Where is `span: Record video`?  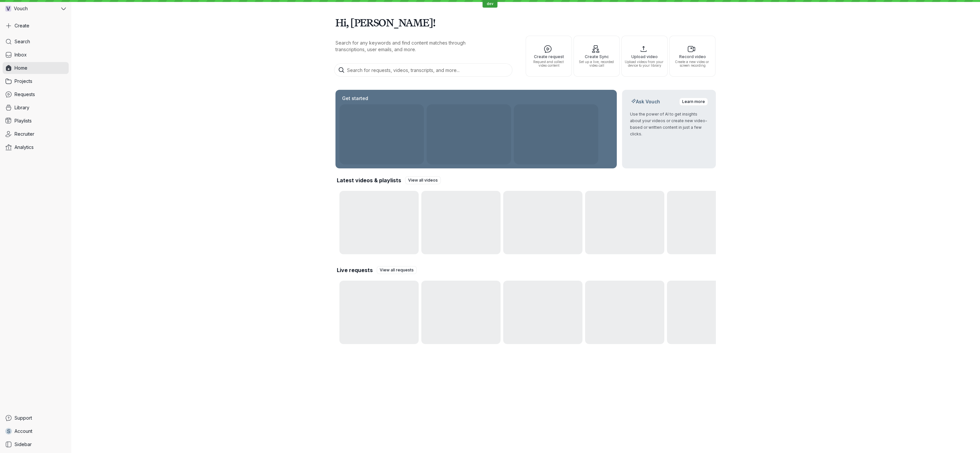 span: Record video is located at coordinates (692, 56).